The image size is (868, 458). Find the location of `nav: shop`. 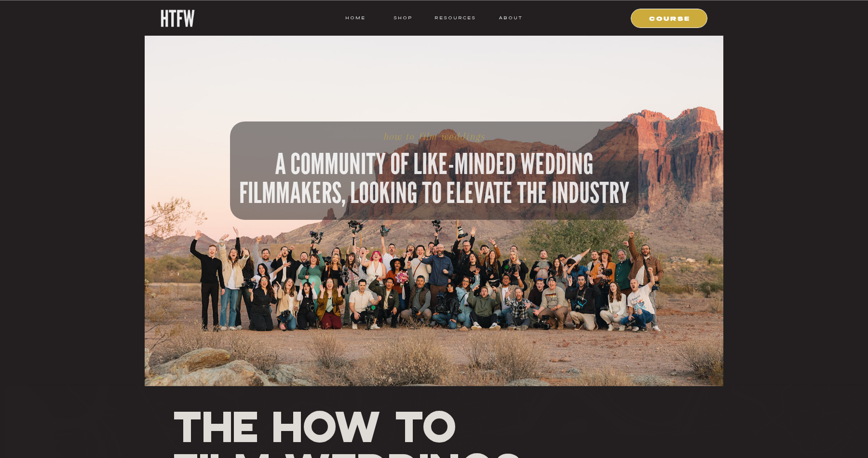

nav: shop is located at coordinates (403, 18).